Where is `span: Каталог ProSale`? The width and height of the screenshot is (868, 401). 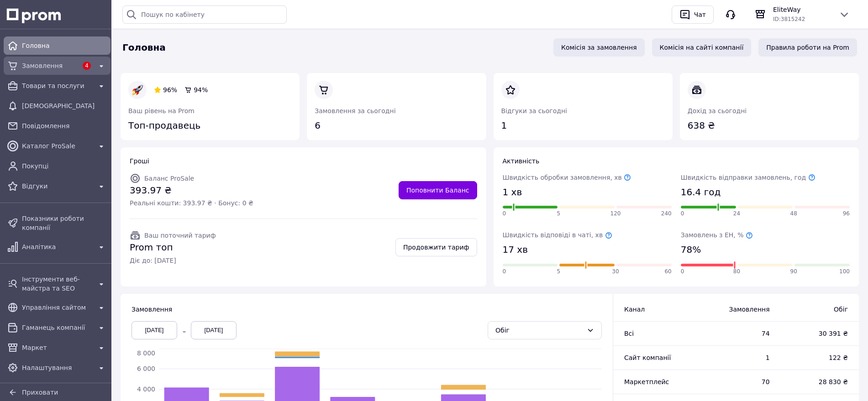
span: Каталог ProSale is located at coordinates (57, 146).